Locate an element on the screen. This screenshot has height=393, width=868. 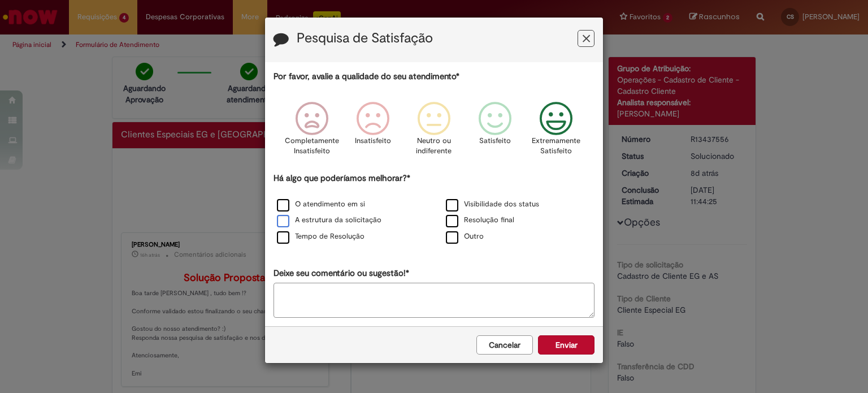
label: O atendimento em si is located at coordinates (321, 204).